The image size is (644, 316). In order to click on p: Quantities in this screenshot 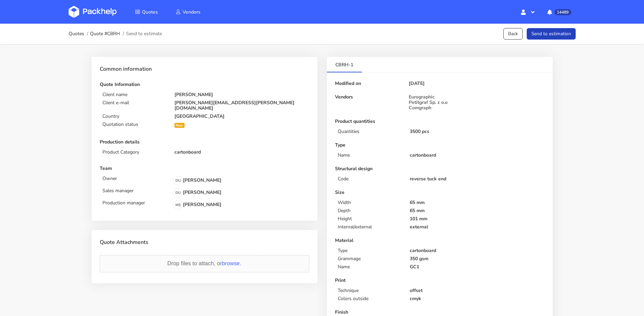, I will do `click(369, 131)`.